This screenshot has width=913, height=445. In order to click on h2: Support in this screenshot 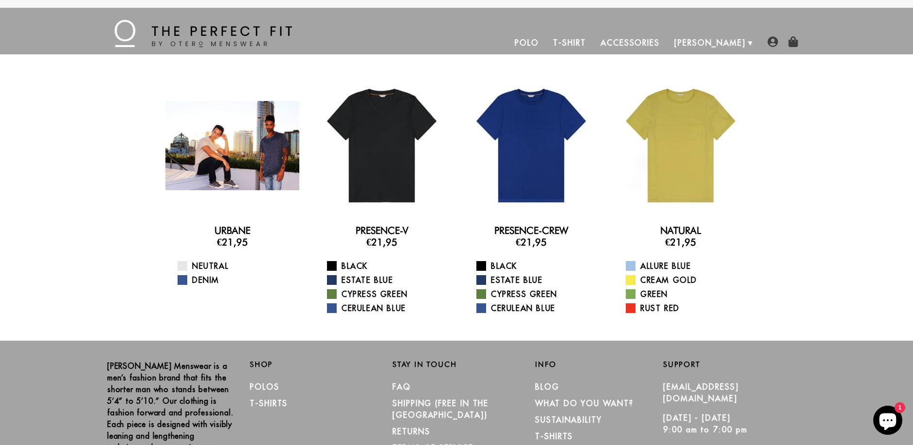, I will do `click(734, 364)`.